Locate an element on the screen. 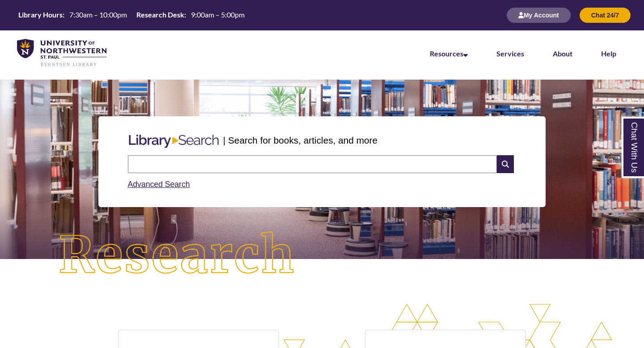 This screenshot has width=644, height=348. span: 9:00am – 5:00pm is located at coordinates (218, 14).